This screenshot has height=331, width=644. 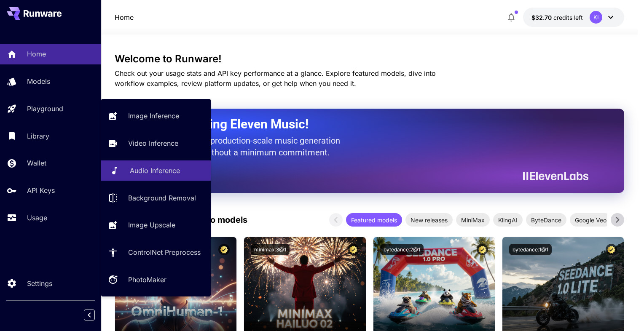 What do you see at coordinates (473, 220) in the screenshot?
I see `span: MiniMax` at bounding box center [473, 220].